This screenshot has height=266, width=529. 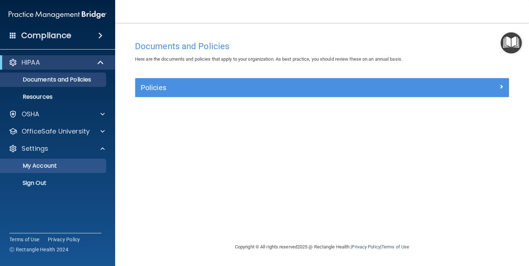 What do you see at coordinates (46, 36) in the screenshot?
I see `h4: Compliance` at bounding box center [46, 36].